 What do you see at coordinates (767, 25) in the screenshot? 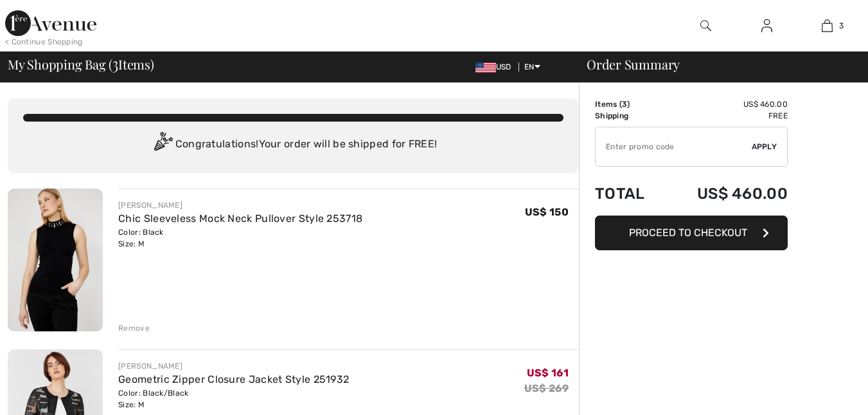
I see `img: My Info` at bounding box center [767, 25].